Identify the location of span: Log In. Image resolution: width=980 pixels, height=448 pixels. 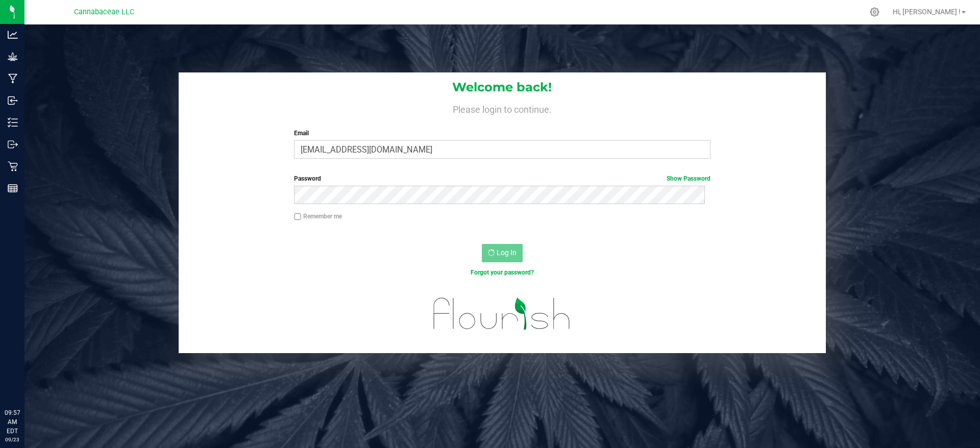
(506, 253).